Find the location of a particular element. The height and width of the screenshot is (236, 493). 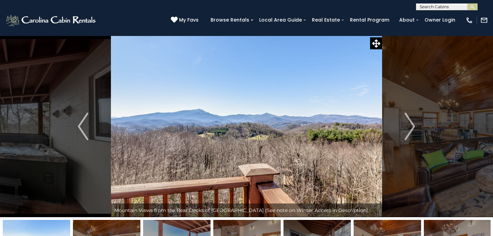

a: Rental Program is located at coordinates (370, 20).